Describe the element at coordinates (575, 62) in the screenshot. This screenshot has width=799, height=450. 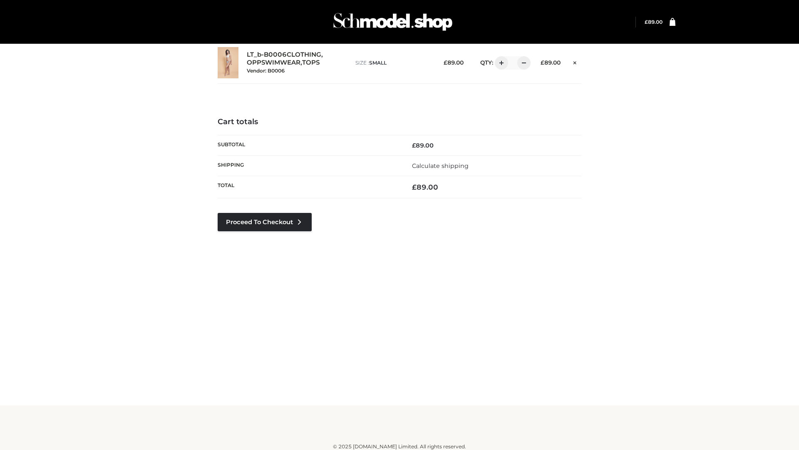
I see `a: Remove this item` at that location.